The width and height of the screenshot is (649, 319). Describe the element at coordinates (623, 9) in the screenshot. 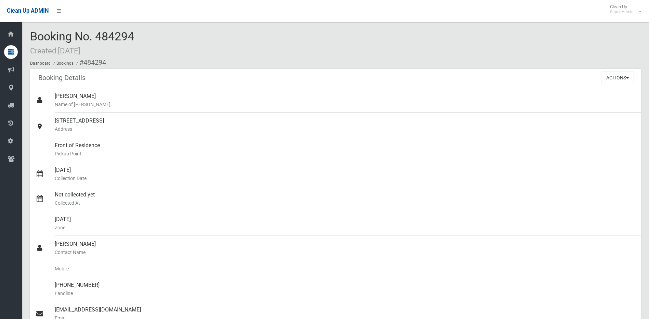

I see `span: Clean Up` at that location.